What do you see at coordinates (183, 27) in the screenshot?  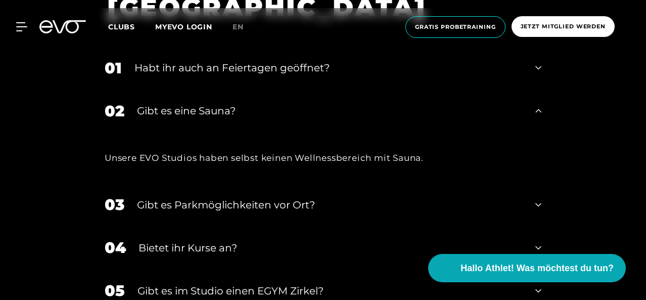 I see `a: MYEVO LOGIN` at bounding box center [183, 27].